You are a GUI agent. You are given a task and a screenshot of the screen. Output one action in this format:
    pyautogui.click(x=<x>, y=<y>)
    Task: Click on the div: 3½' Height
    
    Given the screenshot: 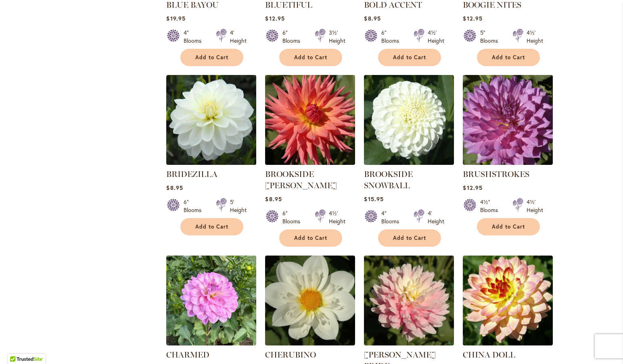 What is the action you would take?
    pyautogui.click(x=337, y=36)
    